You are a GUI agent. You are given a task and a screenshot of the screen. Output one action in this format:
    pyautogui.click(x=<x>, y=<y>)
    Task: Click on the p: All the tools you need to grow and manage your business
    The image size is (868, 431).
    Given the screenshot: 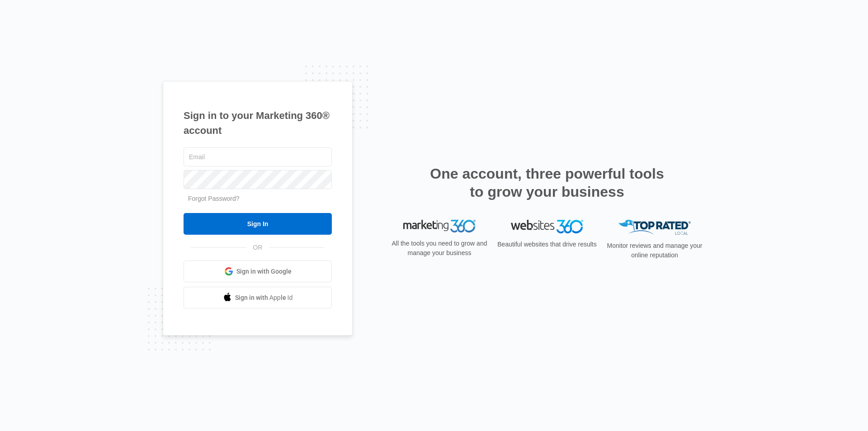 What is the action you would take?
    pyautogui.click(x=440, y=248)
    